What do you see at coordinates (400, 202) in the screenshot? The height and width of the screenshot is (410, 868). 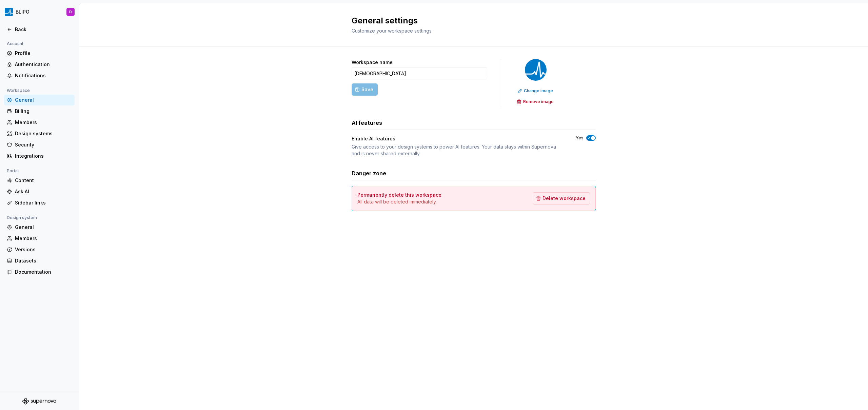 I see `p: All data will be deleted immediately.` at bounding box center [400, 202].